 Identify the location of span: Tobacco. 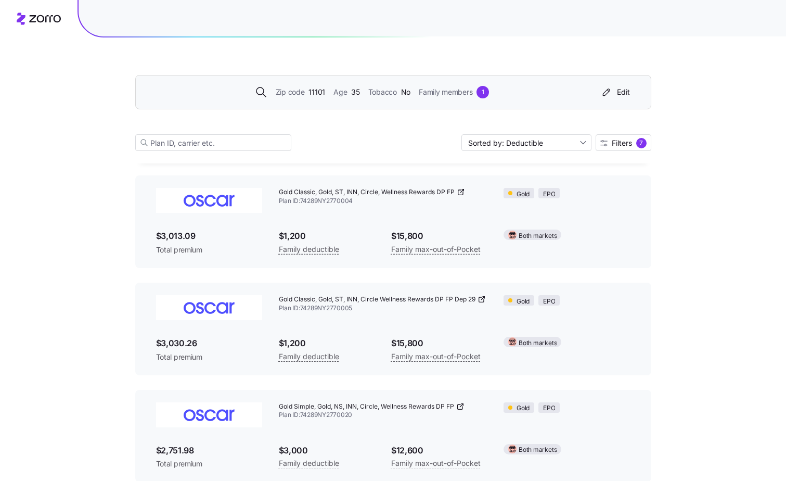
(382, 92).